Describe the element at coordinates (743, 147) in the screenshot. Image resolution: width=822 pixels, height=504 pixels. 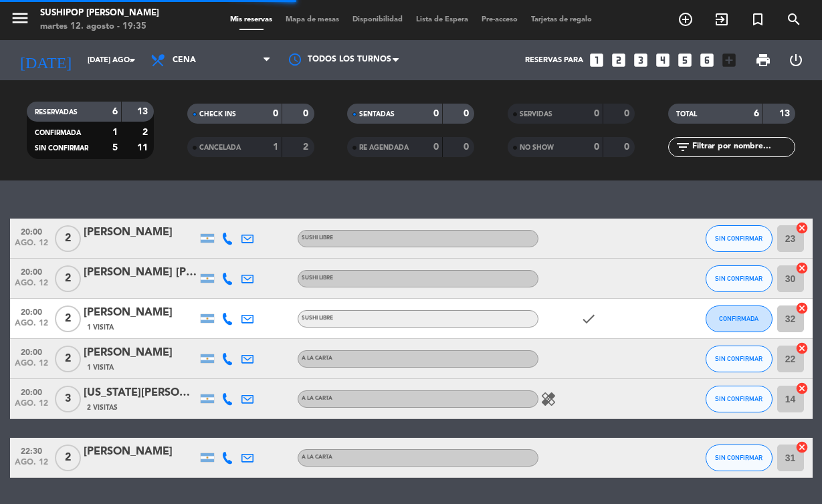
I see `input: Filtrar por nombre...` at that location.